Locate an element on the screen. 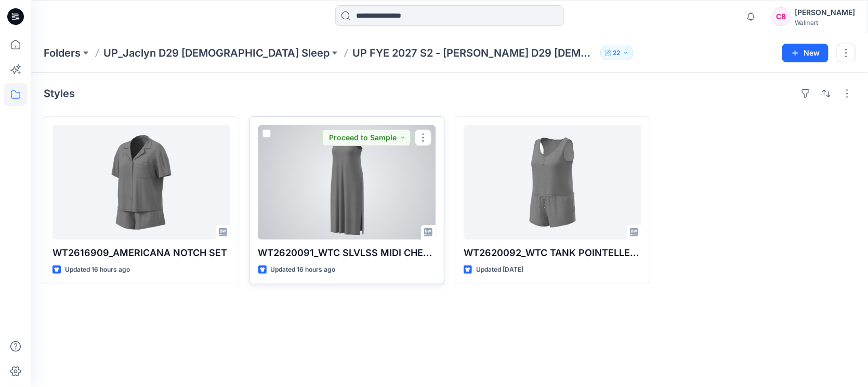 This screenshot has height=387, width=868. p: WT2620092_WTC TANK POINTELLE SET is located at coordinates (553, 253).